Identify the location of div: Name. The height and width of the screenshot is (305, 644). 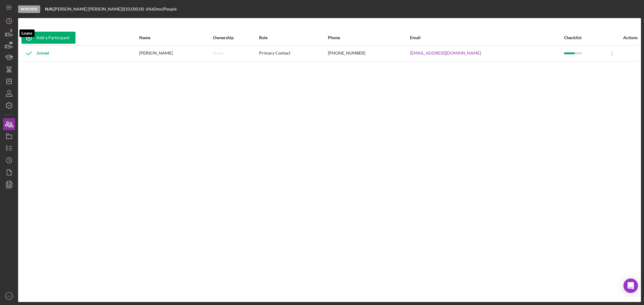
(176, 37).